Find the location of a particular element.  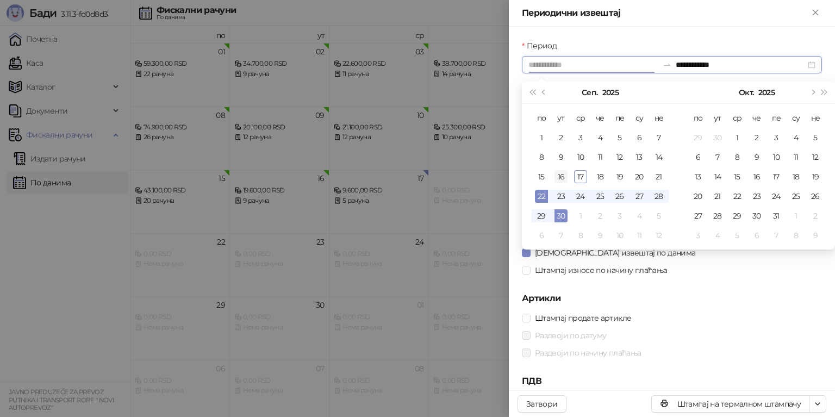

div: 14 is located at coordinates (659, 157).